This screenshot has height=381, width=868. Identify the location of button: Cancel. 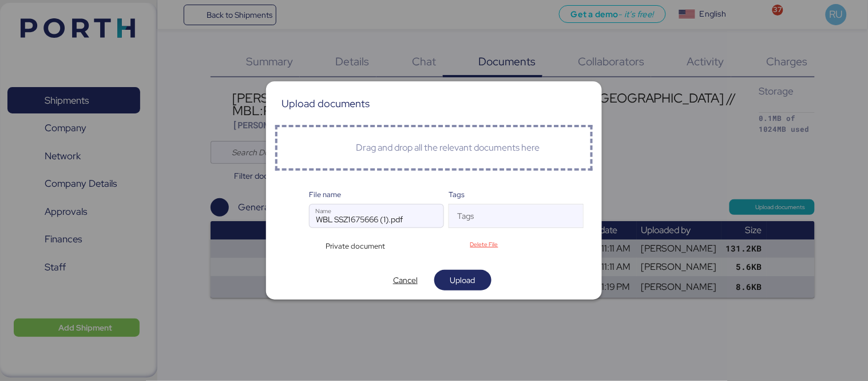
(405, 280).